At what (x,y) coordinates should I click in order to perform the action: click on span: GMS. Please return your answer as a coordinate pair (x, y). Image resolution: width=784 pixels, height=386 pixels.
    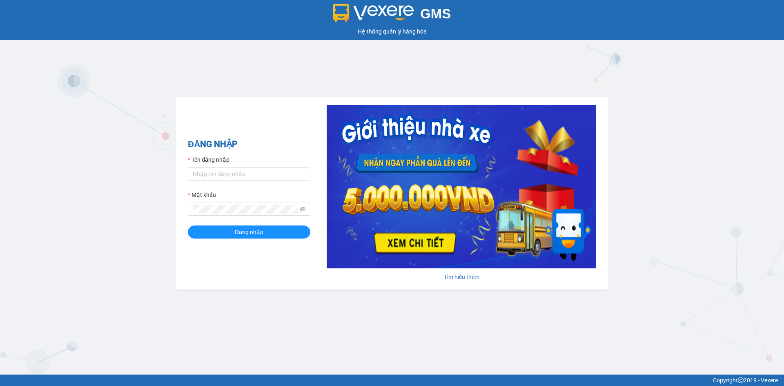
    Looking at the image, I should click on (435, 13).